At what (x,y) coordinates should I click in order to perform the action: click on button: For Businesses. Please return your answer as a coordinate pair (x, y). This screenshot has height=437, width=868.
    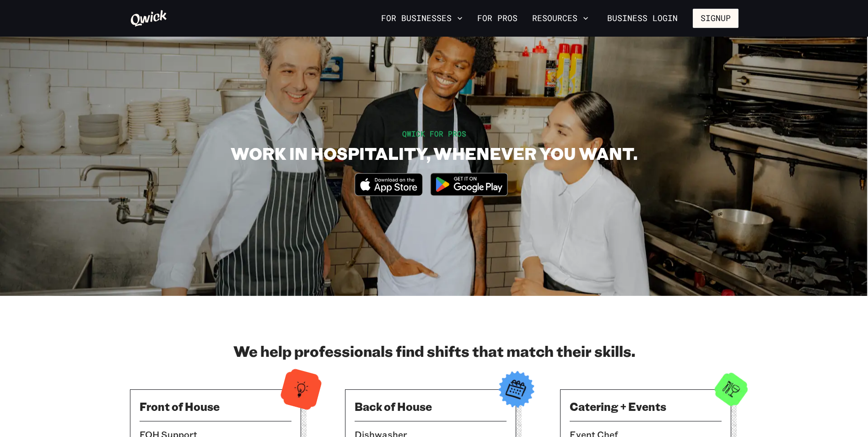
    Looking at the image, I should click on (422, 19).